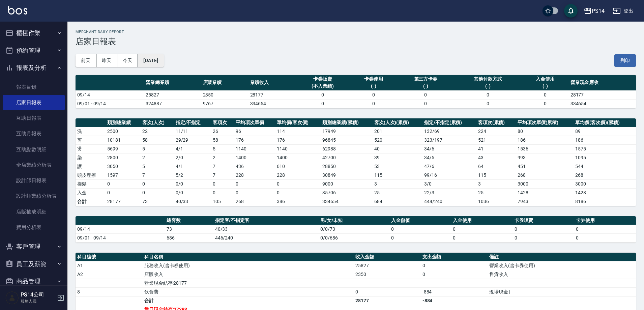 The image size is (644, 310). I want to click on td: 1400, so click(298, 158).